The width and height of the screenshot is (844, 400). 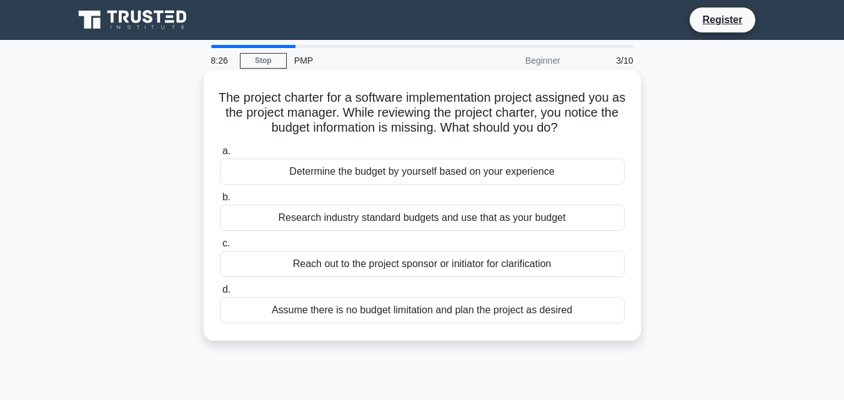 I want to click on div: Research industry standard budgets and use that as your budget, so click(x=422, y=218).